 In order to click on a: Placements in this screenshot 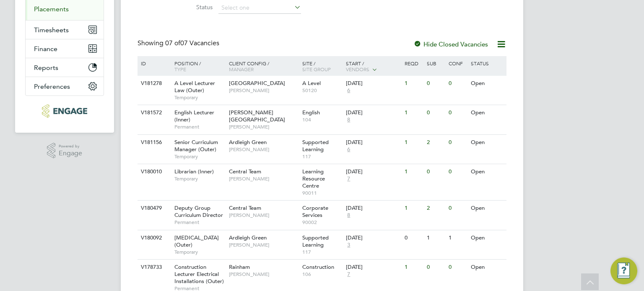, I will do `click(51, 9)`.